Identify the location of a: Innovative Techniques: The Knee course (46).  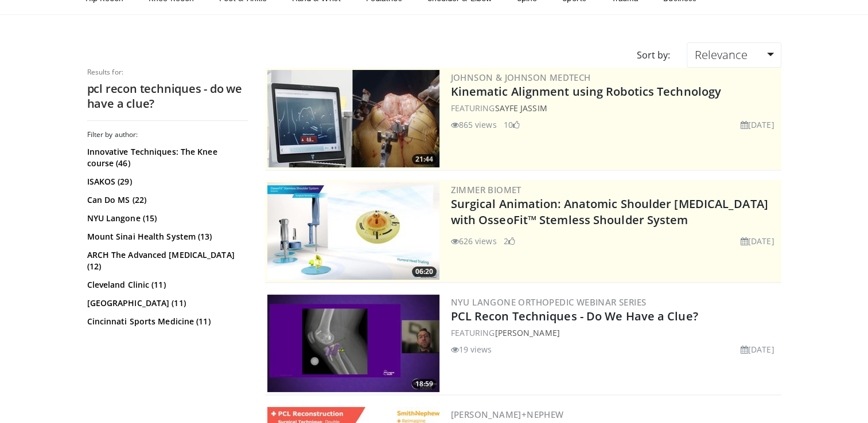
(166, 157).